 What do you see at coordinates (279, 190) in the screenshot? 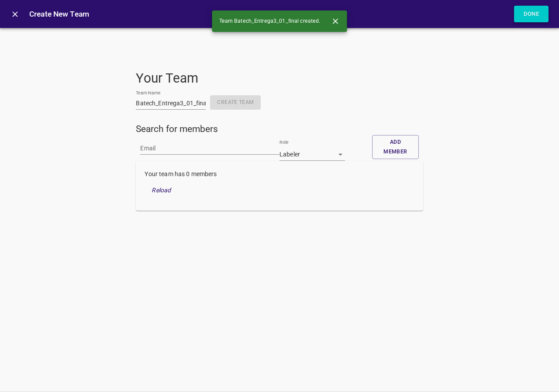
I see `div: Reload` at bounding box center [279, 190].